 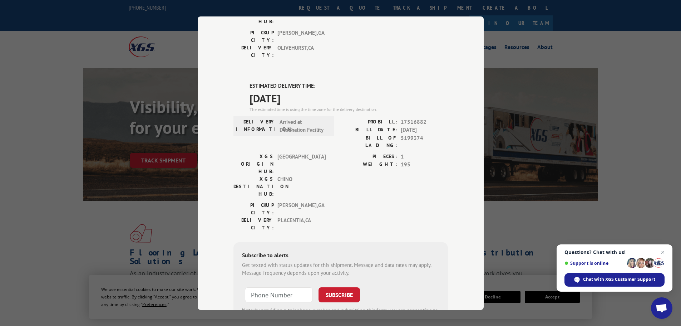 I want to click on span: CHINO, so click(x=302, y=186).